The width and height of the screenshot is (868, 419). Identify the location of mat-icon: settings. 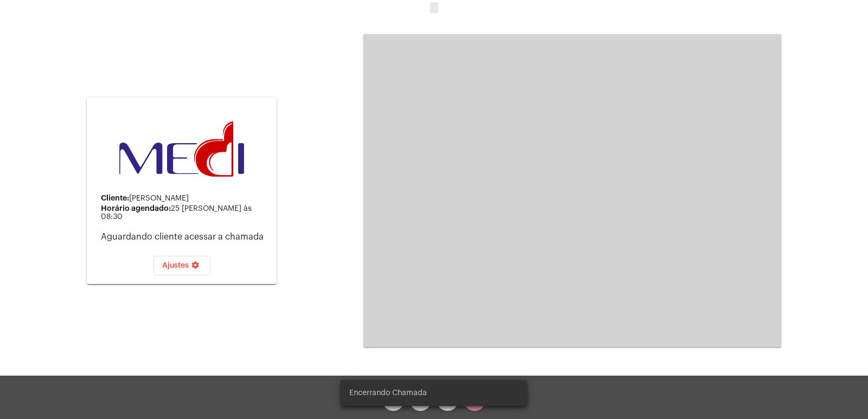
(195, 267).